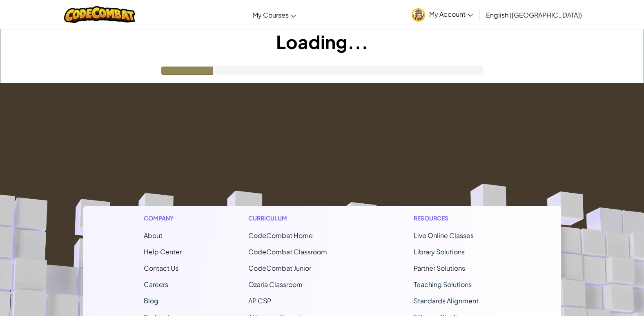 The width and height of the screenshot is (644, 316). I want to click on a: My Courses, so click(274, 15).